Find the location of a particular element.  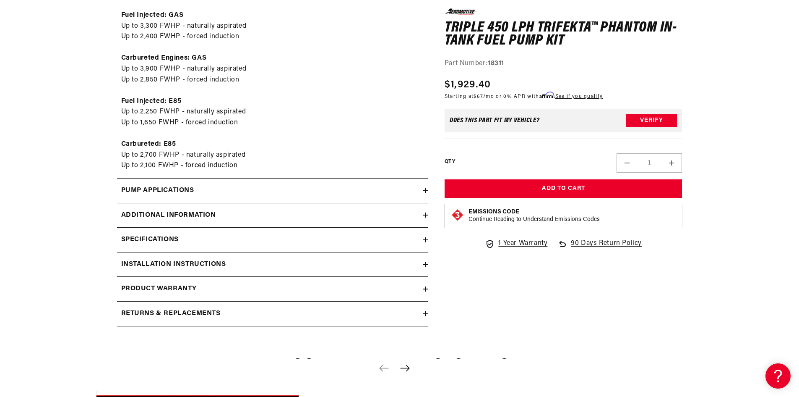

div: Does This part fit My vehicle? is located at coordinates (495, 120).